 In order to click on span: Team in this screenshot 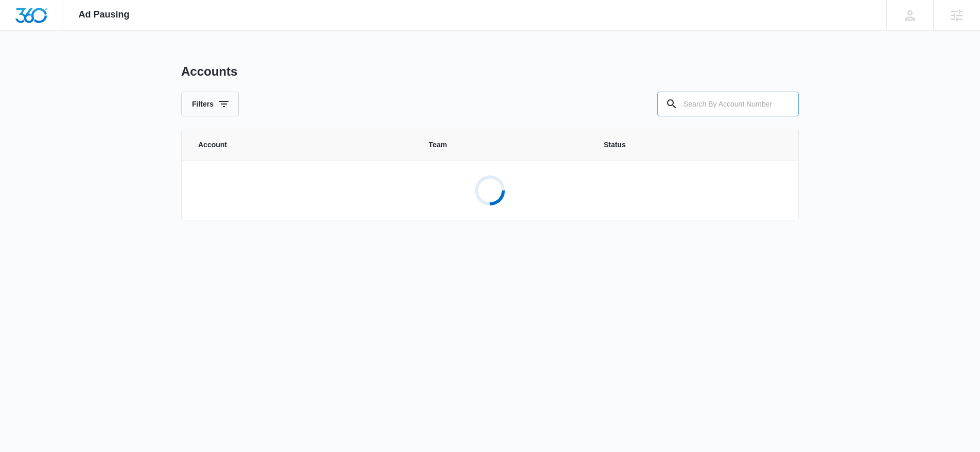, I will do `click(504, 144)`.